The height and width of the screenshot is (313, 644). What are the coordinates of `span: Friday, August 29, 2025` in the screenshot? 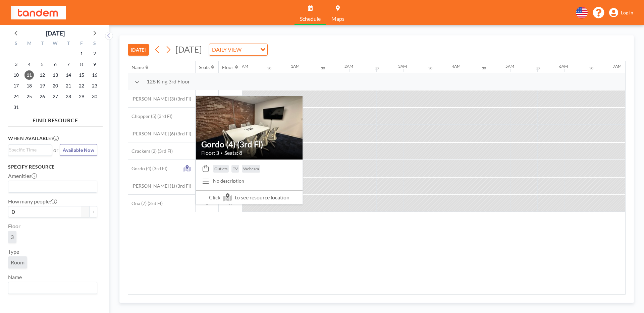 It's located at (82, 96).